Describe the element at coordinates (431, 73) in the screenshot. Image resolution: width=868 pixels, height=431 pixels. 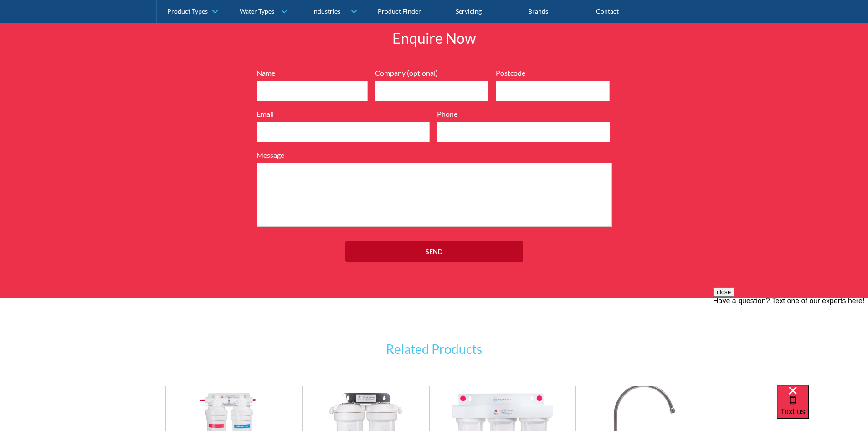
I see `label: Company (optional)` at that location.